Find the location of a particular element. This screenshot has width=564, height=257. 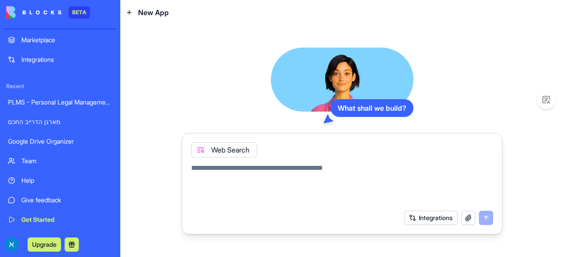

button: Integrations is located at coordinates (431, 218).